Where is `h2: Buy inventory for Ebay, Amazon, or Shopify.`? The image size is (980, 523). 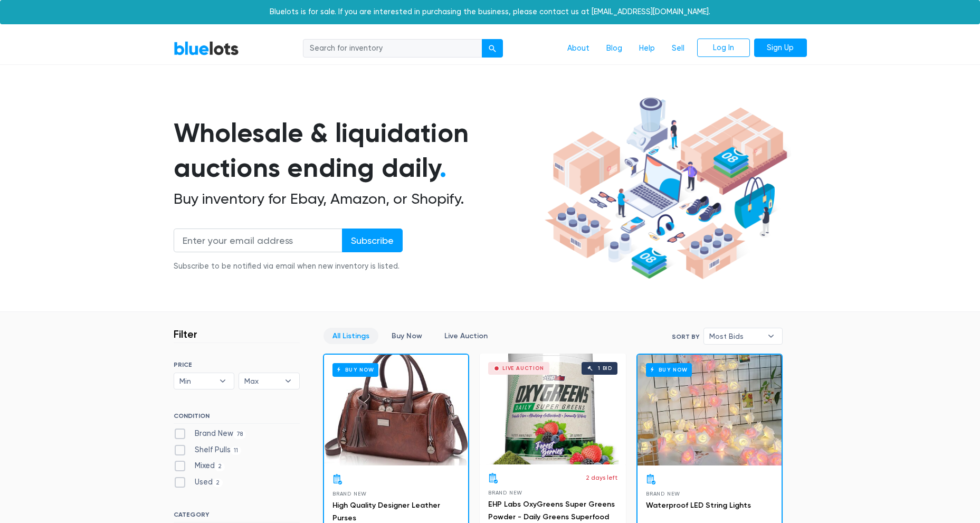 h2: Buy inventory for Ebay, Amazon, or Shopify. is located at coordinates (357, 199).